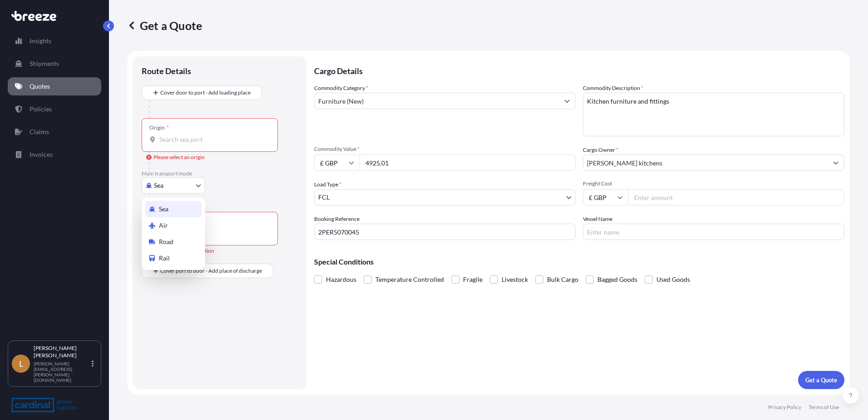 The height and width of the screenshot is (420, 868). Describe the element at coordinates (163, 226) in the screenshot. I see `span: Air` at that location.